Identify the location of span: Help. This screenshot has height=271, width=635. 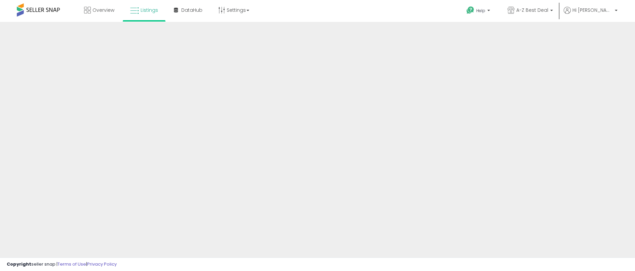
(480, 10).